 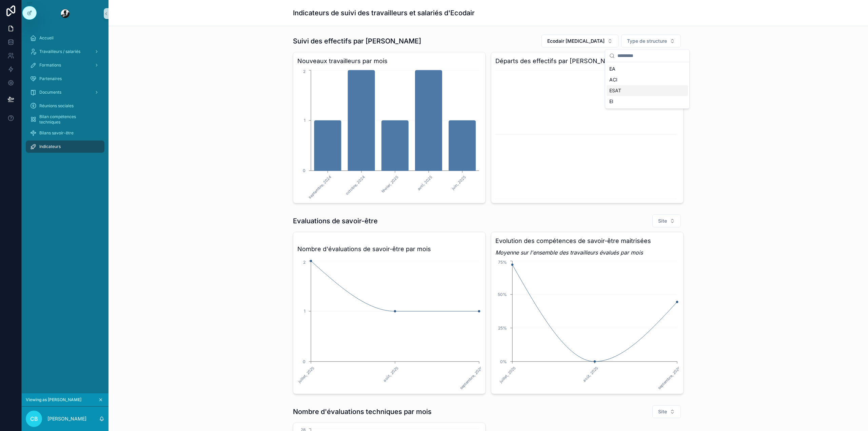 I want to click on div: ESAT, so click(x=647, y=90).